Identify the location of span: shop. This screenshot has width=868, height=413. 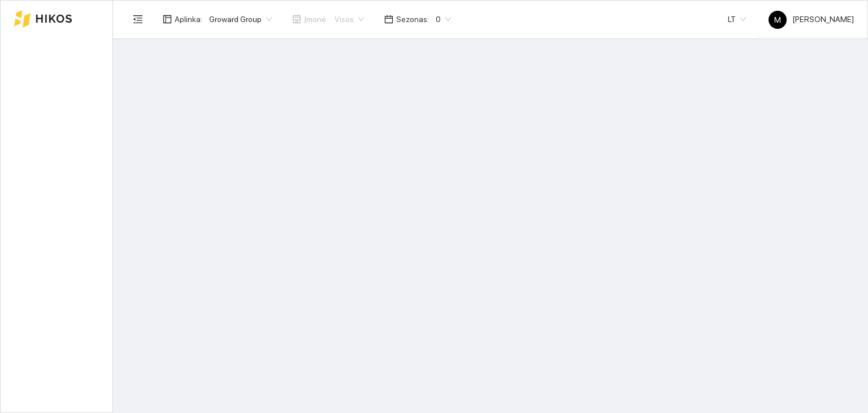
(297, 19).